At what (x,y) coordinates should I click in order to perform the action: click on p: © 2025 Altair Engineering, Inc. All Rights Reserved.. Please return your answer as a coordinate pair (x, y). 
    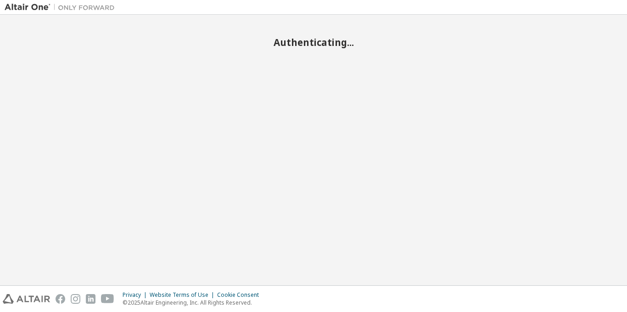
    Looking at the image, I should click on (193, 302).